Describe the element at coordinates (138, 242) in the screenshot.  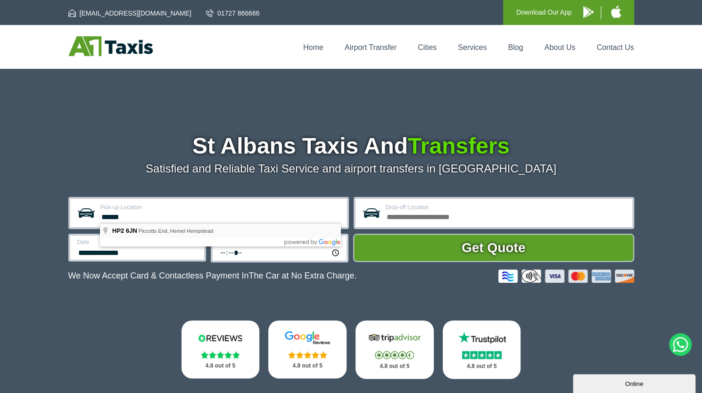
I see `label: Date` at that location.